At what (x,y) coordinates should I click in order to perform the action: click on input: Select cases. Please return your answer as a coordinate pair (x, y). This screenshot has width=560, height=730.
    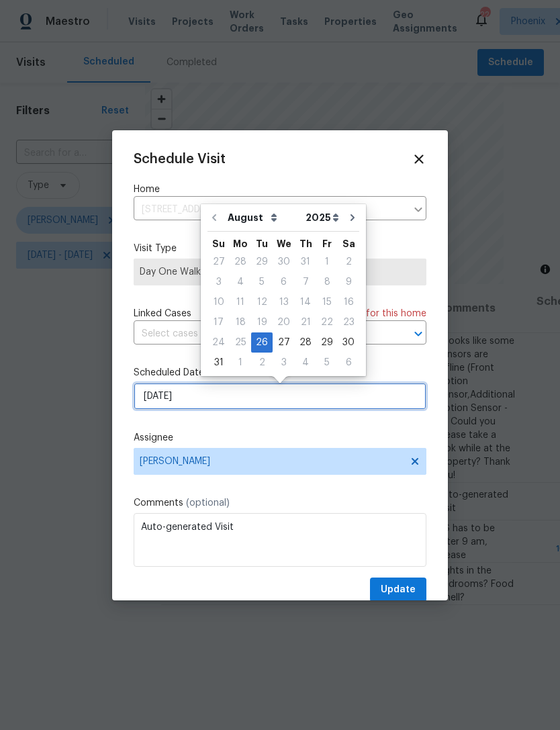
    Looking at the image, I should click on (261, 334).